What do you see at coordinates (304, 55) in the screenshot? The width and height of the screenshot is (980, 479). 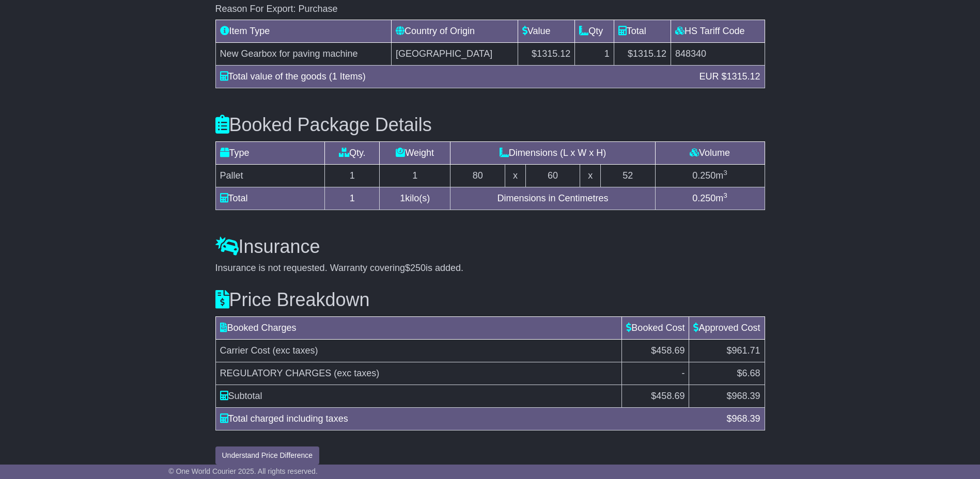 I see `td: New Gearbox for paving machine` at bounding box center [304, 55].